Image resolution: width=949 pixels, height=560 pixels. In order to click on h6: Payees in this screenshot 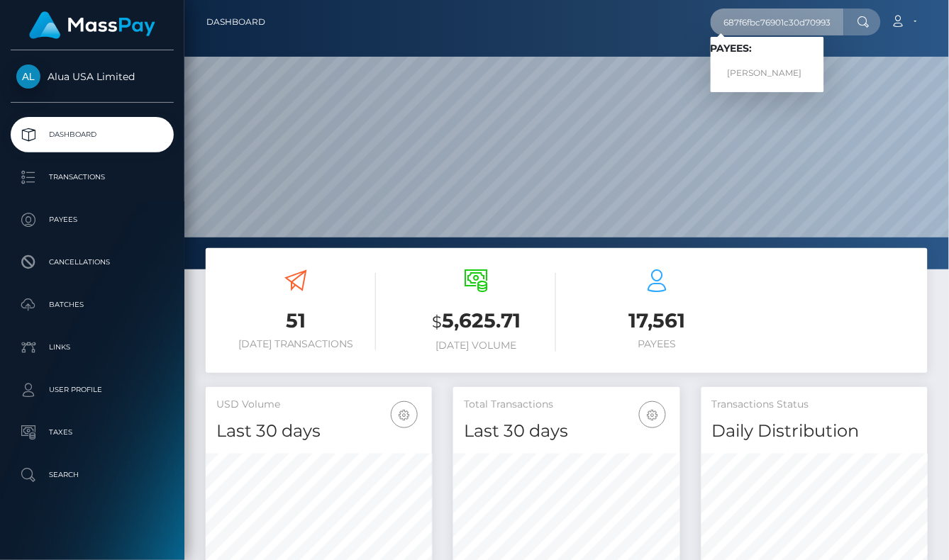, I will do `click(657, 344)`.